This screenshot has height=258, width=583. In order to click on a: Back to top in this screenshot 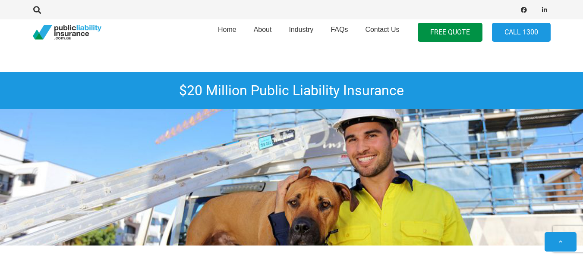, I will do `click(560, 242)`.